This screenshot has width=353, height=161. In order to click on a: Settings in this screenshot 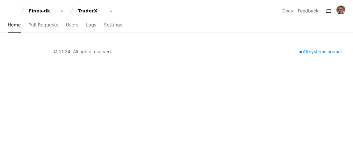, I will do `click(113, 25)`.